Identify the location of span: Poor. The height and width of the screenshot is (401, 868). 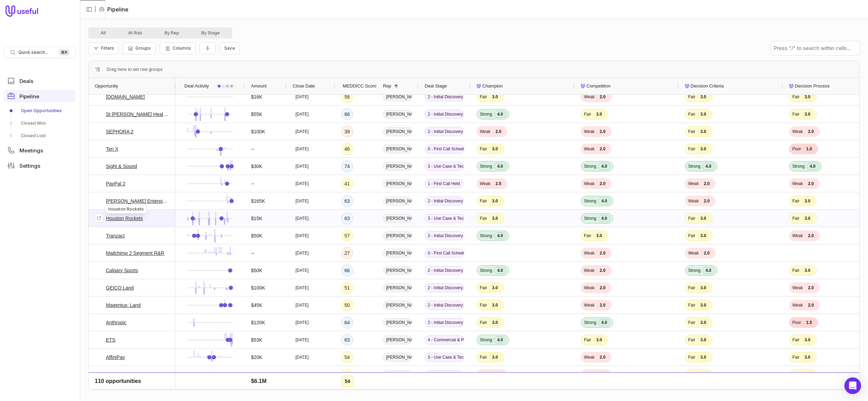
(796, 322).